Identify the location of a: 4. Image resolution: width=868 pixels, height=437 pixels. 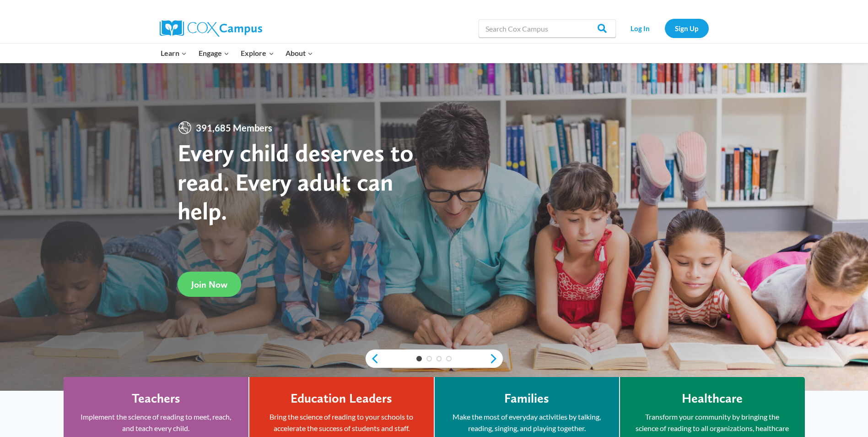
(449, 358).